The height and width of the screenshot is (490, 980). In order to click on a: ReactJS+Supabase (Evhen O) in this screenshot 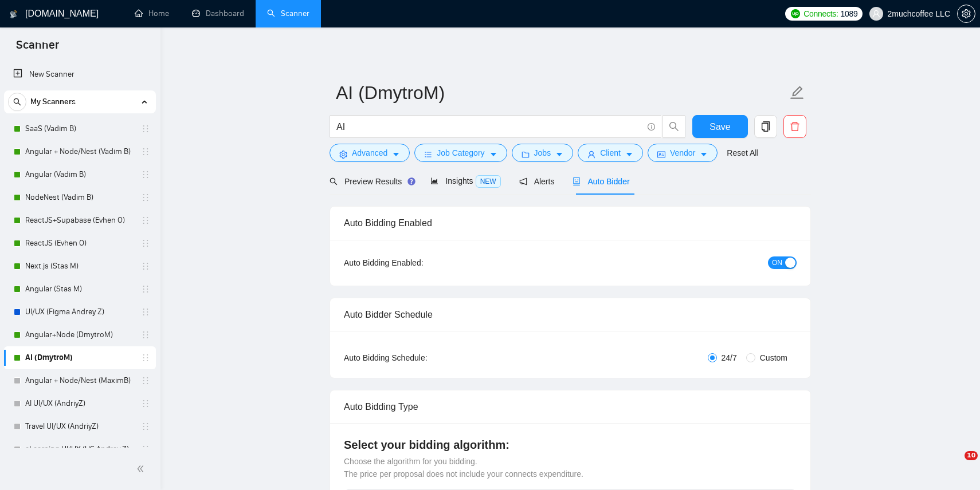, I will do `click(80, 221)`.